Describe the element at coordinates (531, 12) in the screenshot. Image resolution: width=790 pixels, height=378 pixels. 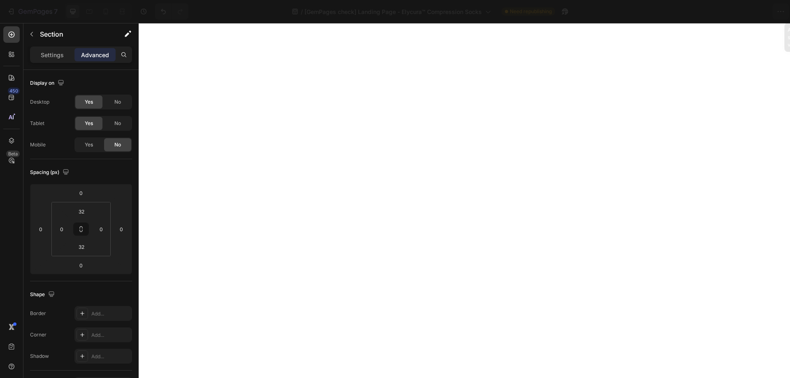
I see `span: Need republishing` at that location.